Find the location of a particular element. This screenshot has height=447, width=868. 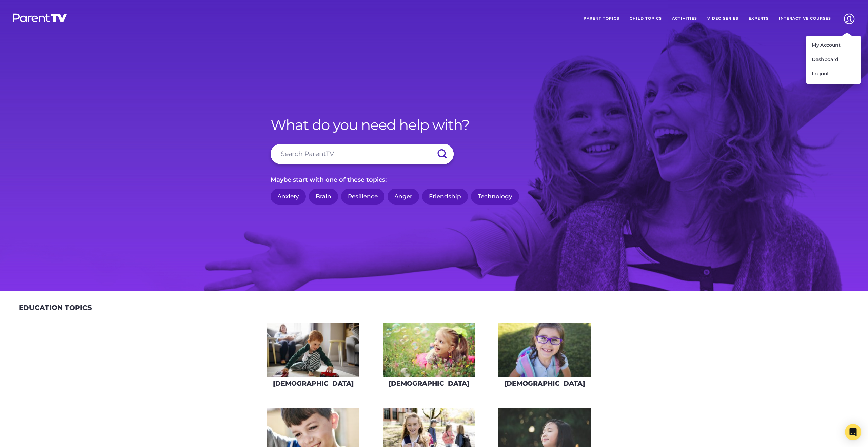

a: Technology is located at coordinates (495, 196).